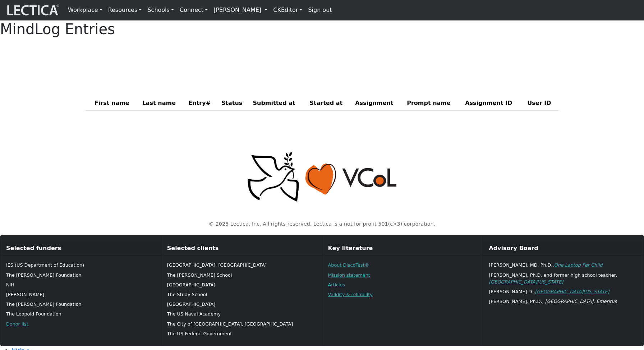  Describe the element at coordinates (201, 103) in the screenshot. I see `th: Entry#` at that location.